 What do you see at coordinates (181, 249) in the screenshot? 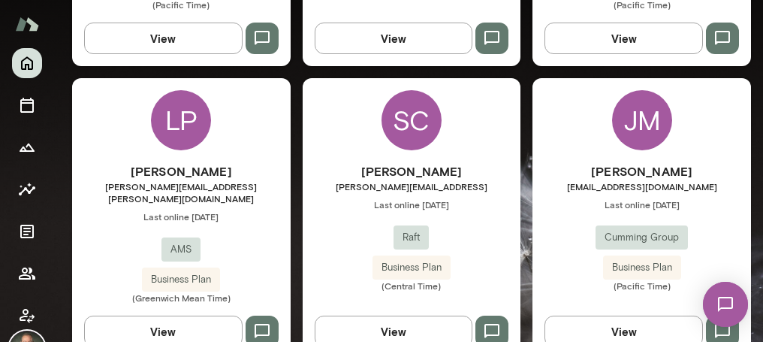
I see `span: AMS` at bounding box center [181, 249].